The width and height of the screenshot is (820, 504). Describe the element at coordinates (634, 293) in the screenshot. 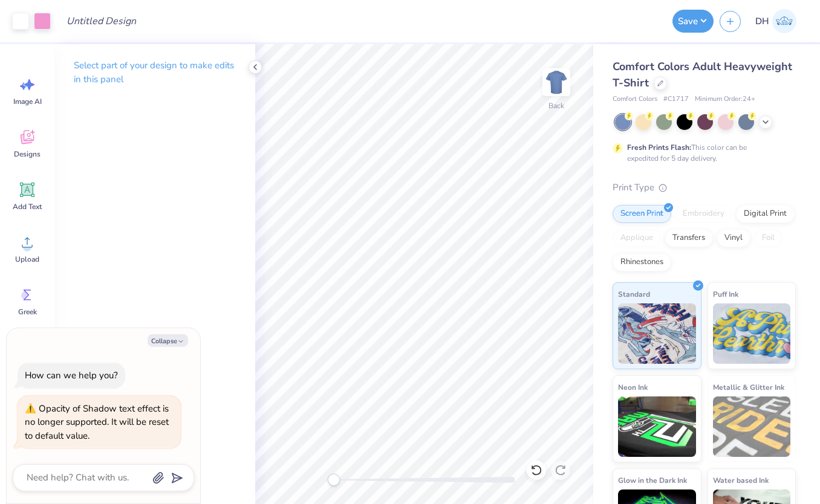

I see `span: Standard` at that location.